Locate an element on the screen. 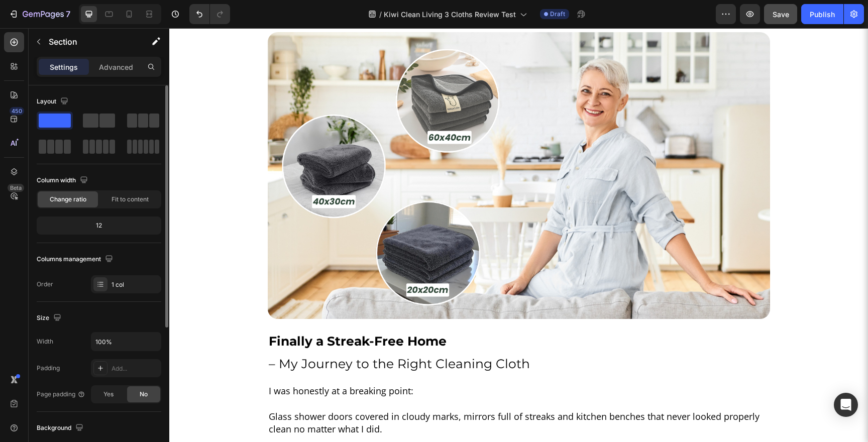 Image resolution: width=868 pixels, height=442 pixels. div: Padding is located at coordinates (49, 368).